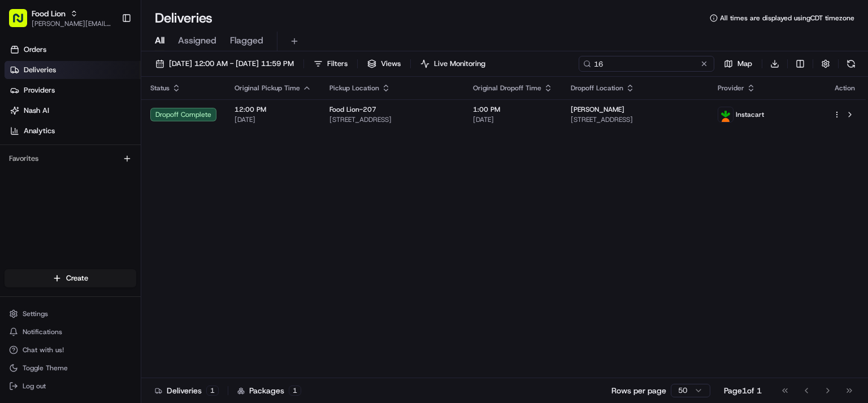  I want to click on span: Provider, so click(730, 88).